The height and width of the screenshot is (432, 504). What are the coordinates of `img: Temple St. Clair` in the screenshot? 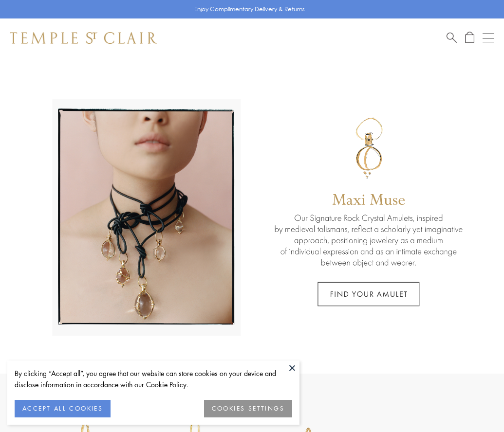 It's located at (83, 38).